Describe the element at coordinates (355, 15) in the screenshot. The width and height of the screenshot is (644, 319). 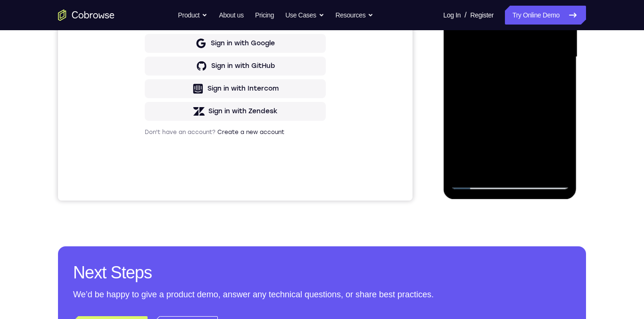
I see `button: Resources` at that location.